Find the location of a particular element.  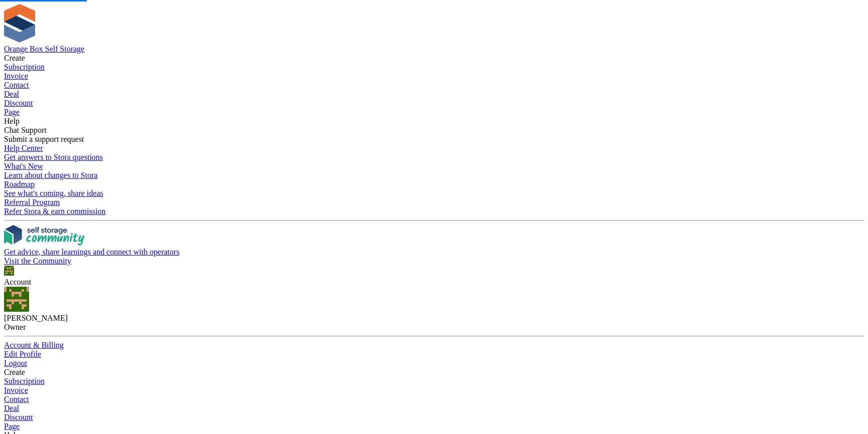

a: Orange Box Self Storage is located at coordinates (45, 48).